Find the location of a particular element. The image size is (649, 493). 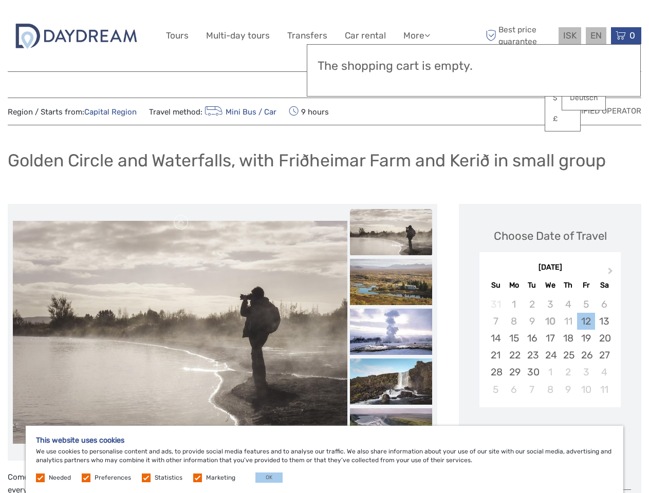

button: Next Month is located at coordinates (611, 273).